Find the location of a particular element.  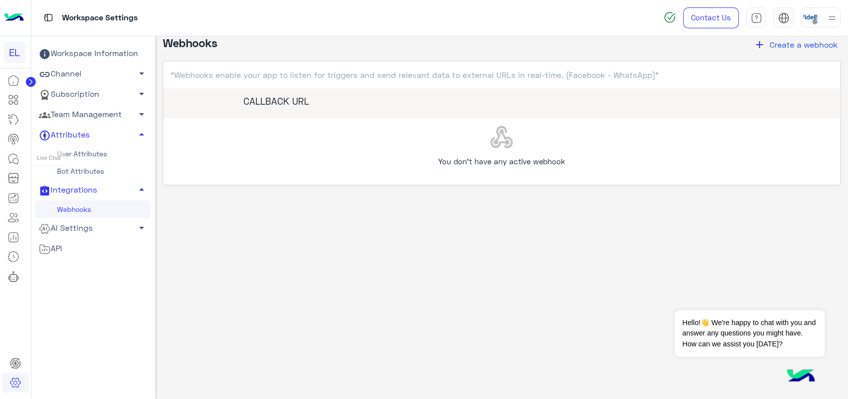

span: API is located at coordinates (50, 249).